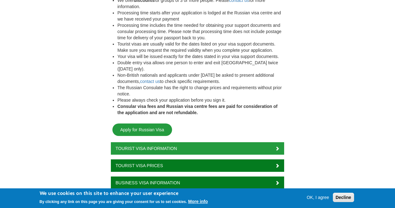  Describe the element at coordinates (197, 148) in the screenshot. I see `a: Tourist Visa Information` at that location.